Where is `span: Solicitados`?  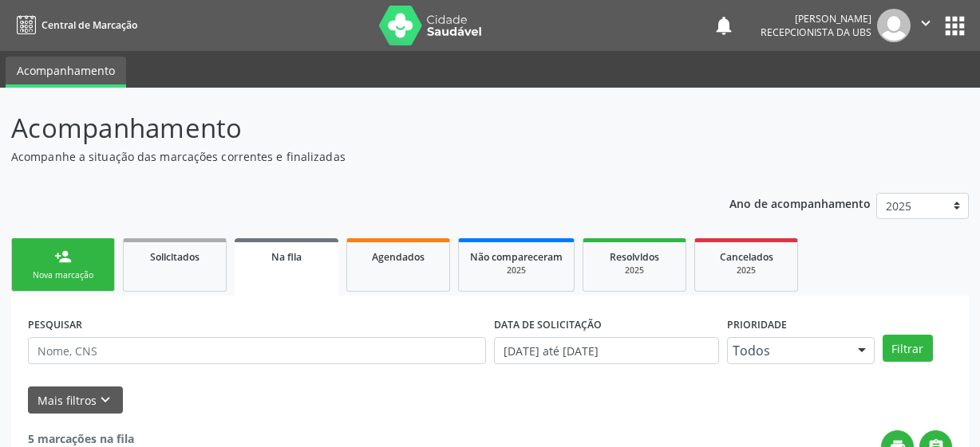
span: Solicitados is located at coordinates (175, 257).